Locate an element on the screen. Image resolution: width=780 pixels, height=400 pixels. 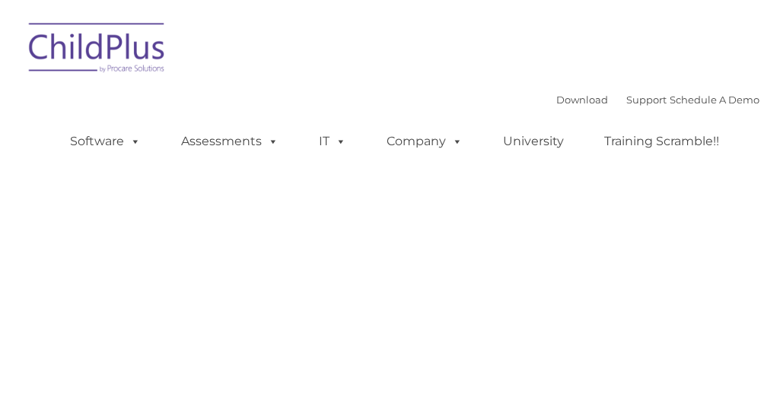
a: IT is located at coordinates (332, 142).